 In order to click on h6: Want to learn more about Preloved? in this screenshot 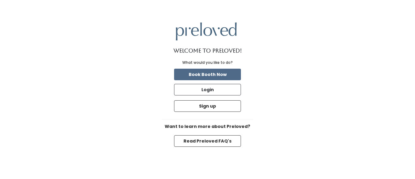, I will do `click(207, 127)`.